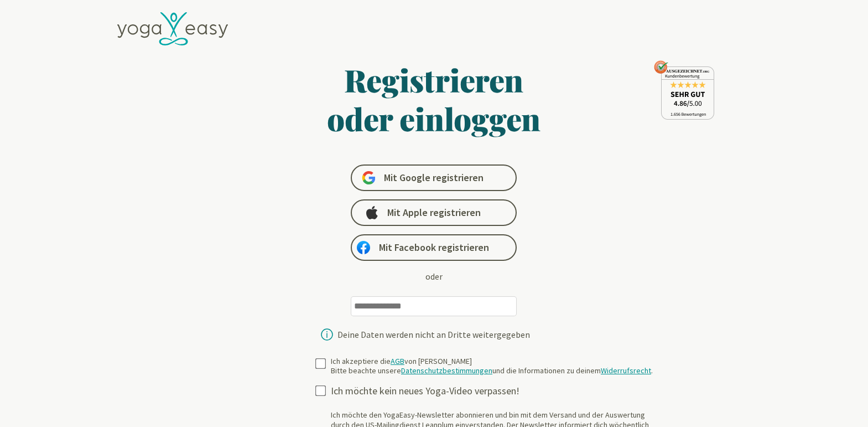 This screenshot has height=427, width=868. I want to click on a: Mit Apple registrieren, so click(434, 213).